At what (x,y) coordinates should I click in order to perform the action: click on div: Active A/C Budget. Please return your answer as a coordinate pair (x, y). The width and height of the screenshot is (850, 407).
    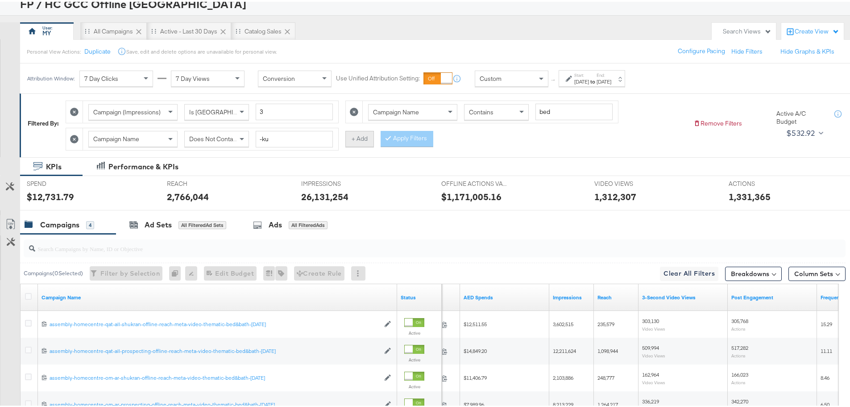
    Looking at the image, I should click on (801, 116).